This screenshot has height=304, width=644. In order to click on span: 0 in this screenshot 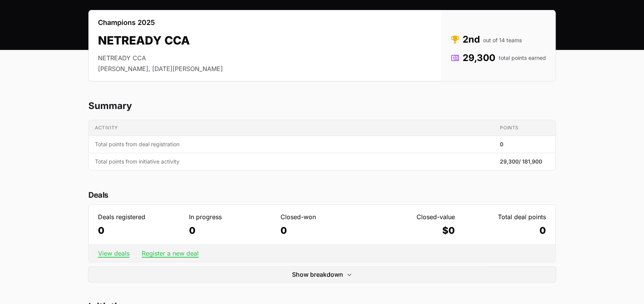, I will do `click(501, 144)`.